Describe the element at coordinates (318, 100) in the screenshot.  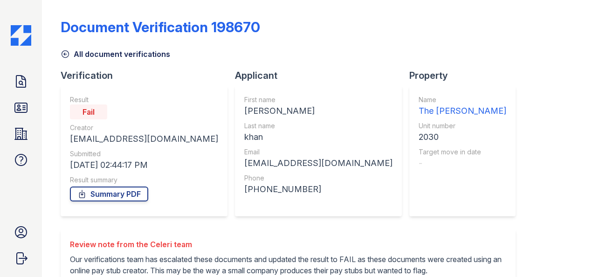
I see `div: First name` at that location.